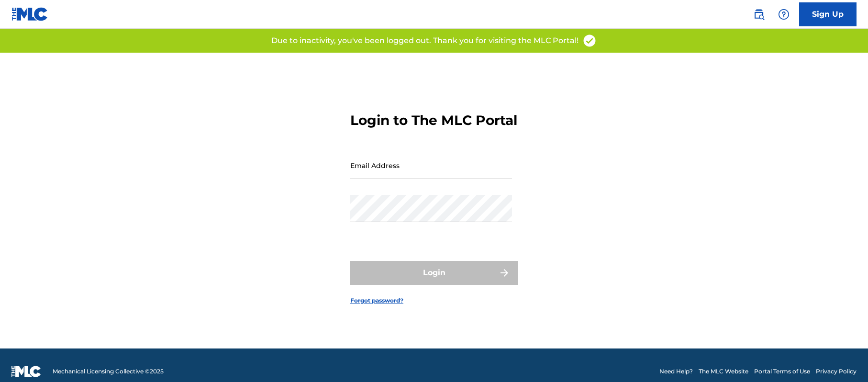  What do you see at coordinates (784, 14) in the screenshot?
I see `img: help` at bounding box center [784, 14].